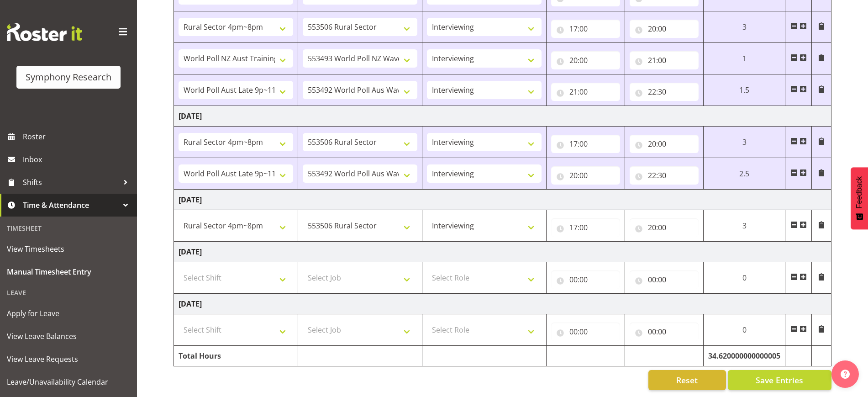  Describe the element at coordinates (860, 192) in the screenshot. I see `span: Feedback` at that location.